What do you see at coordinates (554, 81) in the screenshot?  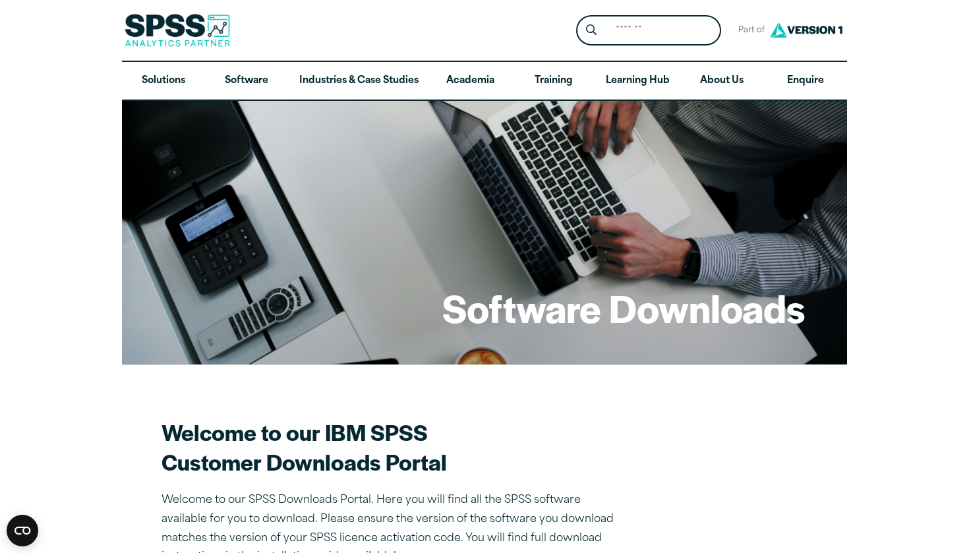 I see `a: Training` at bounding box center [554, 81].